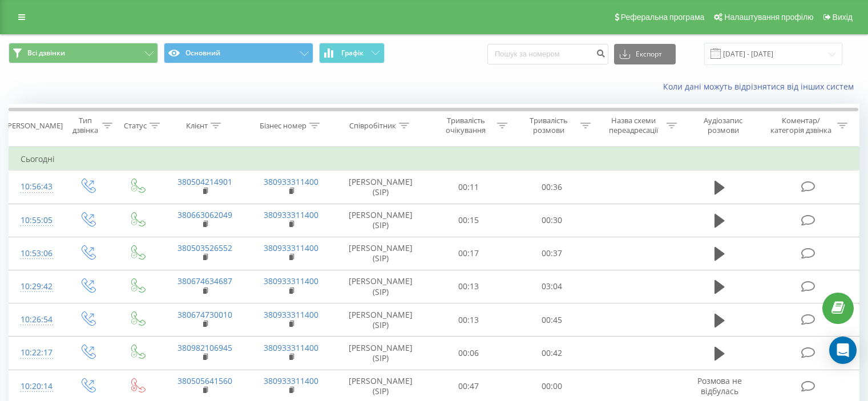 The width and height of the screenshot is (868, 401). Describe the element at coordinates (197, 125) in the screenshot. I see `div: Клієнт` at that location.